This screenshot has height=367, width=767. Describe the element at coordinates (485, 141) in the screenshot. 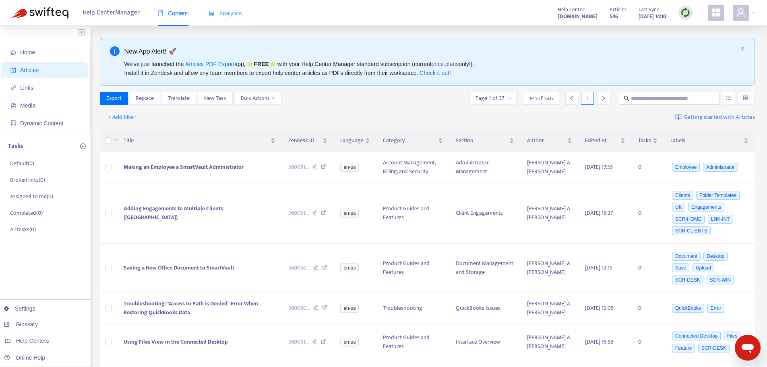

I see `th: Section` at that location.